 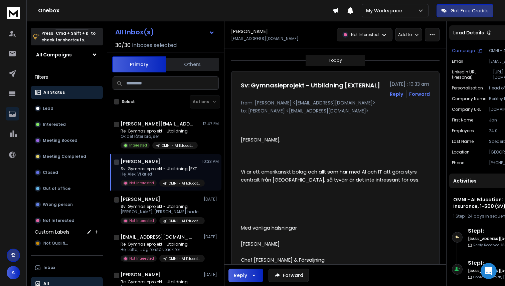 I want to click on button: A, so click(x=13, y=273).